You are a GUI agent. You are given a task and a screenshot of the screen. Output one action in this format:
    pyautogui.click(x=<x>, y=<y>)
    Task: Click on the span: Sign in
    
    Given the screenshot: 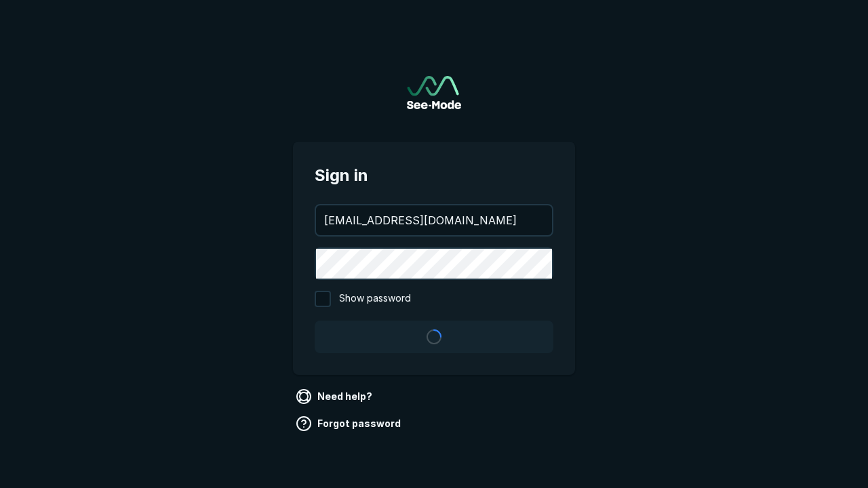 What is the action you would take?
    pyautogui.click(x=434, y=176)
    